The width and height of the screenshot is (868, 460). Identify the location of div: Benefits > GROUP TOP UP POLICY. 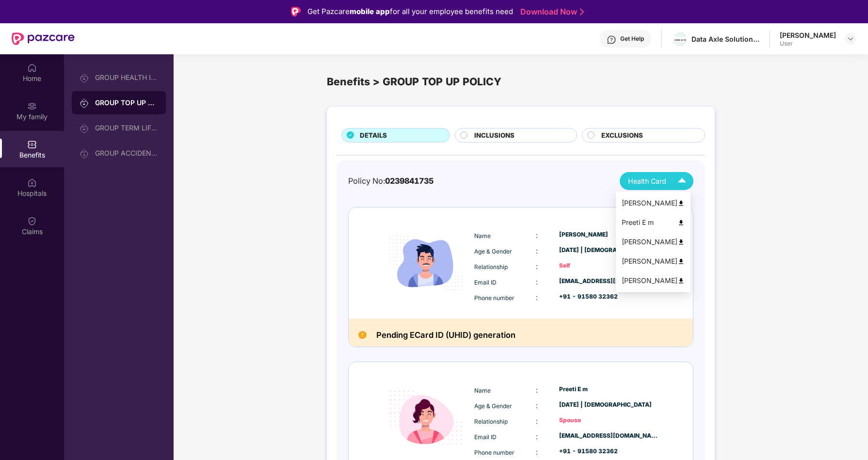
(521, 82).